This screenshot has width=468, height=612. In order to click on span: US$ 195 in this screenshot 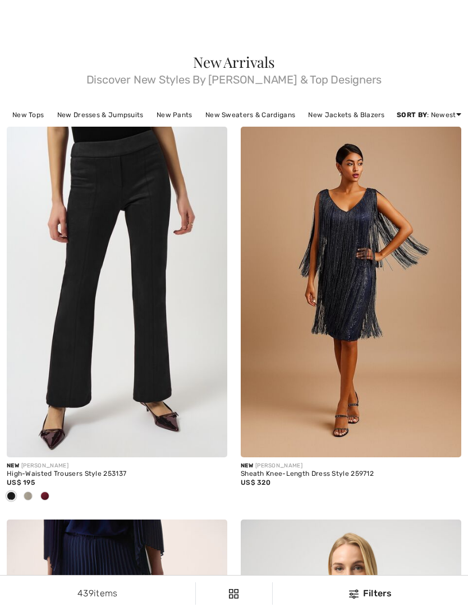, I will do `click(21, 483)`.